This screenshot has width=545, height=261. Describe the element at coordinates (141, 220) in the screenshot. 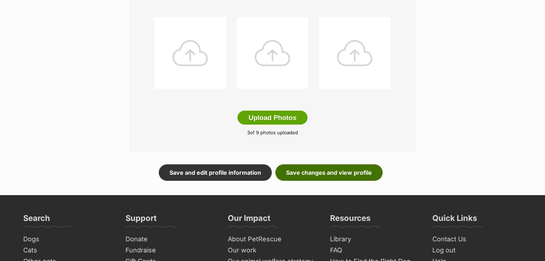

I see `h3: Support` at that location.